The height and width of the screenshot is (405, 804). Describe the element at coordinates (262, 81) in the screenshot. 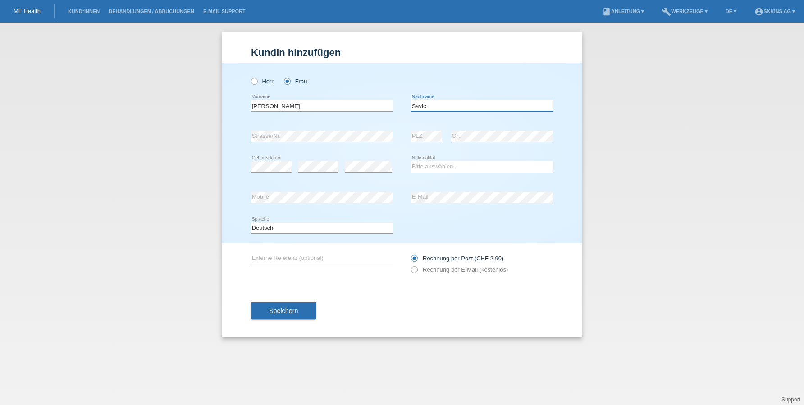

I see `label: Herr` at that location.